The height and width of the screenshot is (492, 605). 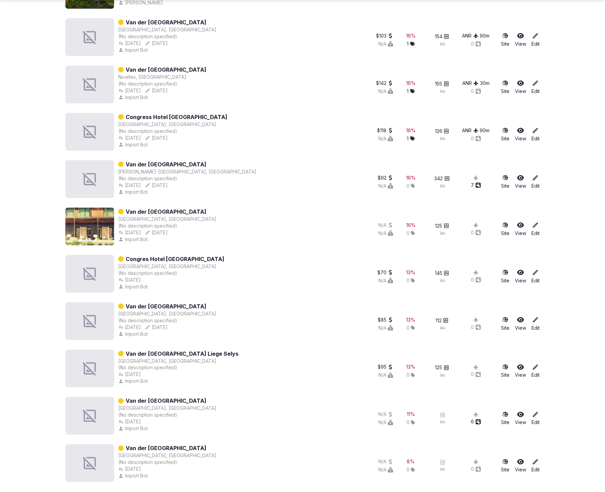 What do you see at coordinates (411, 462) in the screenshot?
I see `div: 8 %` at bounding box center [411, 462].